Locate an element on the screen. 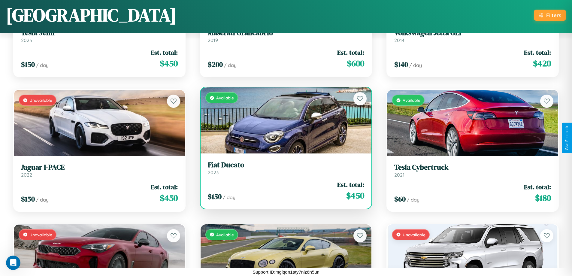  h3: Jaguar I-PACE is located at coordinates (99, 167).